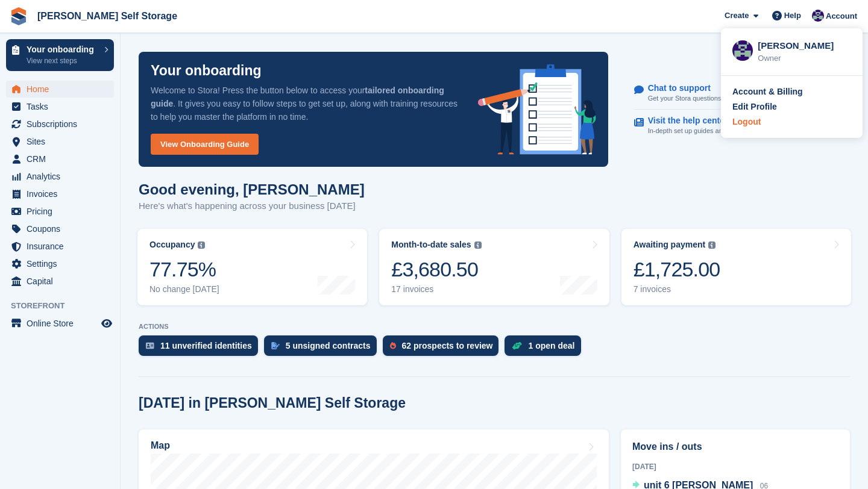 This screenshot has height=489, width=868. I want to click on p: In-depth set up guides and resources., so click(704, 131).